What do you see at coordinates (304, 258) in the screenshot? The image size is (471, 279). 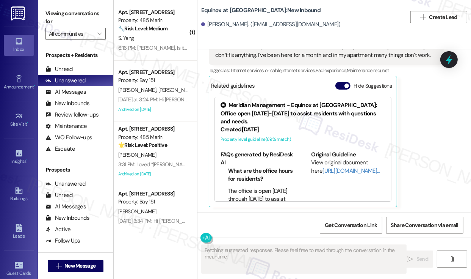 I see `textarea: Fetching suggested responses. Please feel free to read through the conversation in the meantime.` at bounding box center [304, 258].